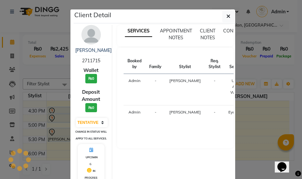 This screenshot has width=302, height=179. What do you see at coordinates (91, 96) in the screenshot?
I see `span: Deposit Amount` at bounding box center [91, 96].